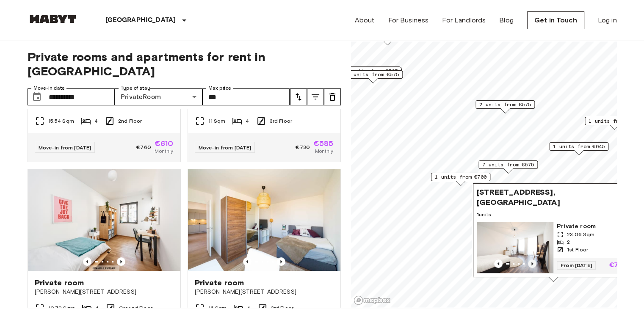  What do you see at coordinates (614, 121) in the screenshot?
I see `span: 1 units from €660` at bounding box center [614, 121].